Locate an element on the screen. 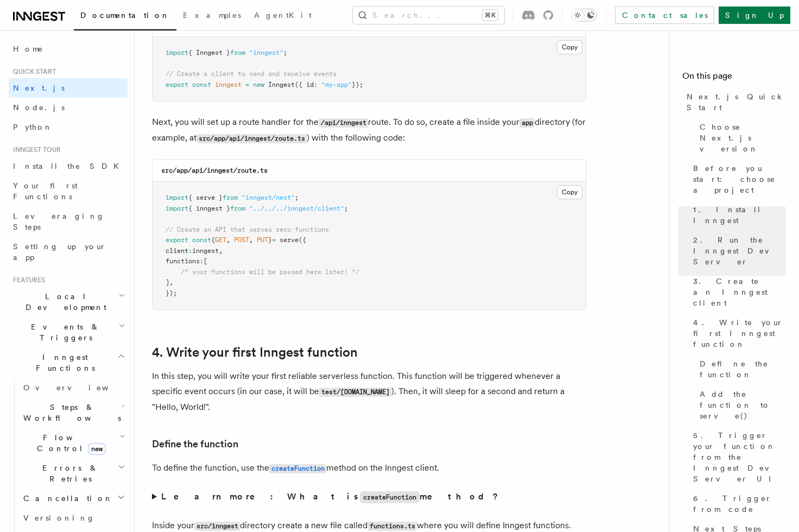  button: Errors & Retries is located at coordinates (73, 473).